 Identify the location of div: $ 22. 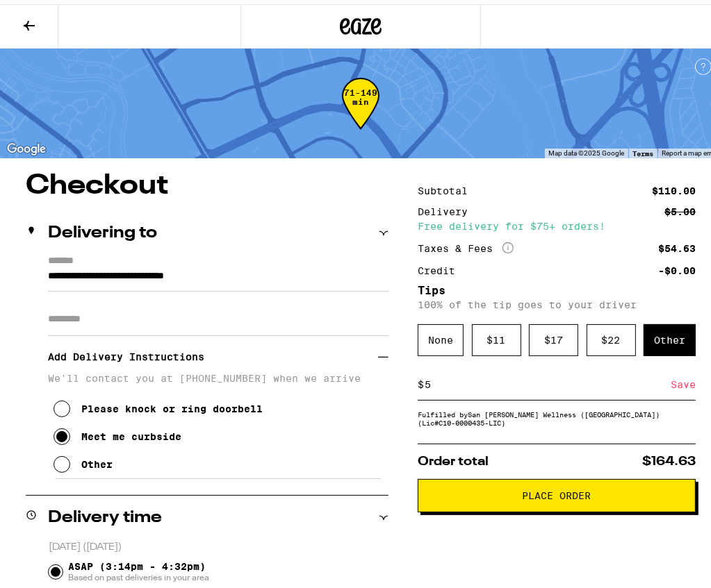
(610, 336).